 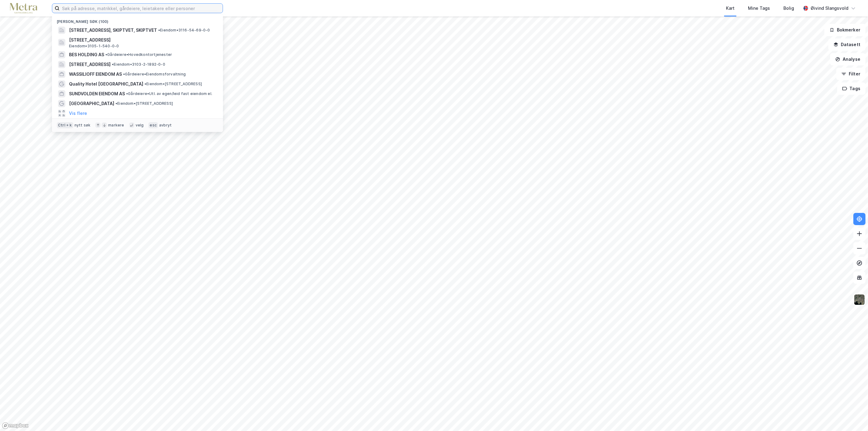 I want to click on button: Analyse, so click(x=848, y=59).